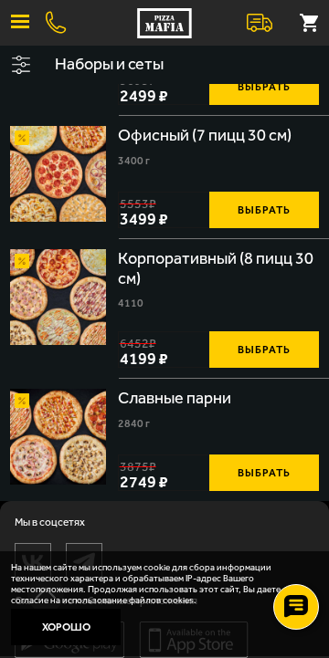 This screenshot has height=658, width=329. Describe the element at coordinates (57, 436) in the screenshot. I see `img: Славные парни` at that location.